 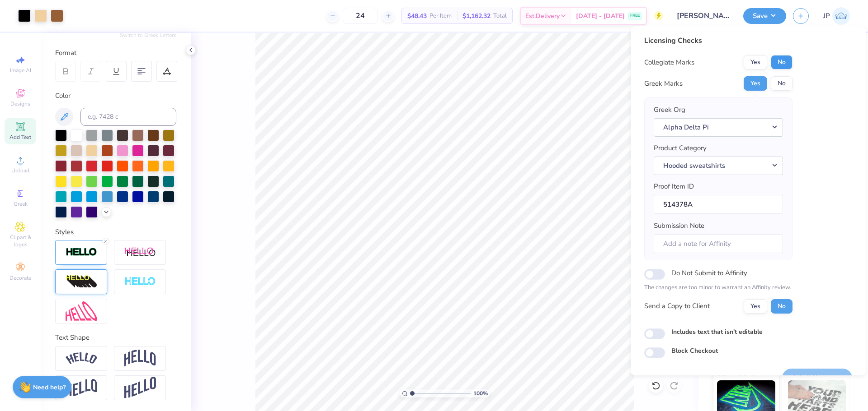 I want to click on label: Includes text that isn't editable, so click(x=717, y=332).